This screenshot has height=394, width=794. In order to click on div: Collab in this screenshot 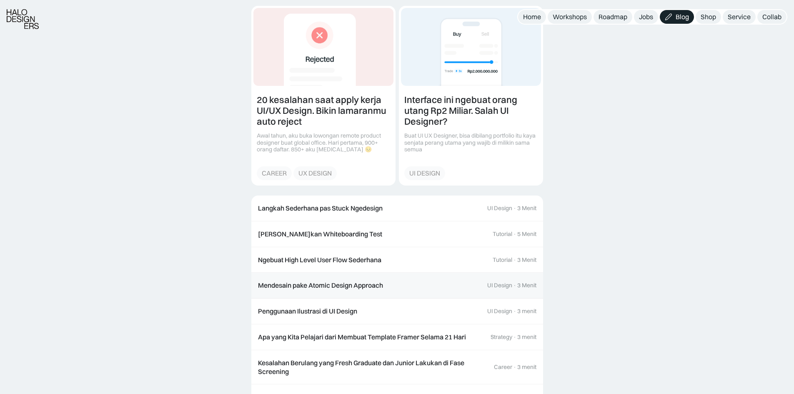, I will do `click(772, 17)`.